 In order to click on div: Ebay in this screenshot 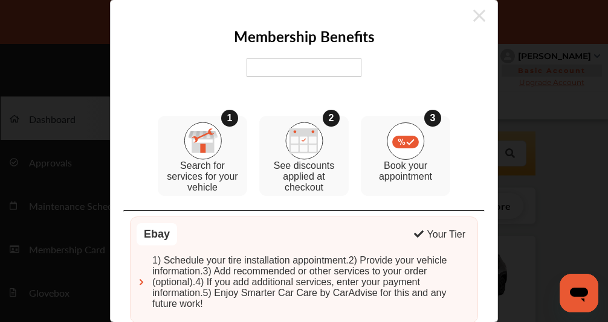, I will do `click(156, 234)`.